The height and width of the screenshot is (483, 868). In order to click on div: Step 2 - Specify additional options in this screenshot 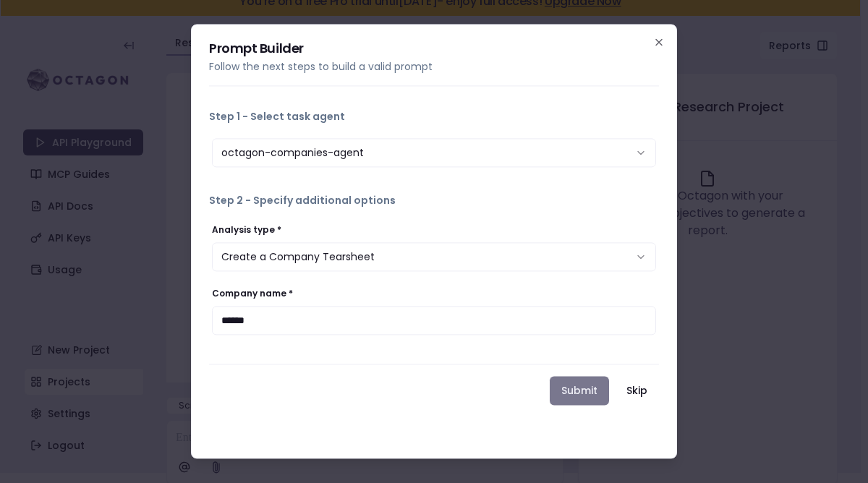, I will do `click(434, 285)`.